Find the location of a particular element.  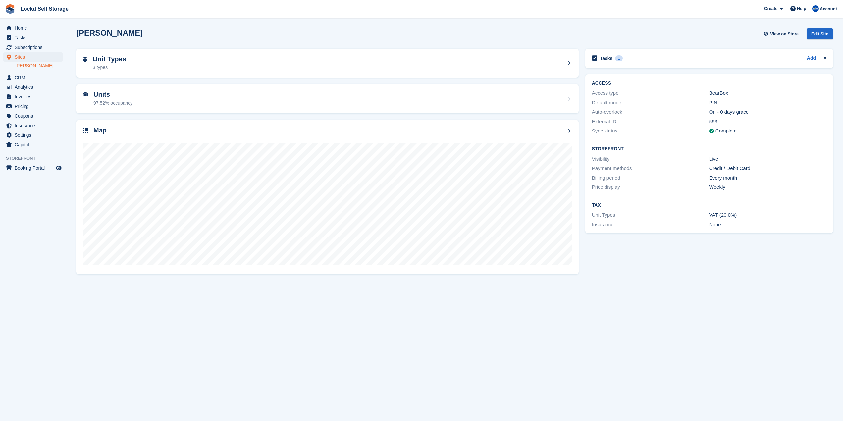

div: Unit Types is located at coordinates (650, 215).